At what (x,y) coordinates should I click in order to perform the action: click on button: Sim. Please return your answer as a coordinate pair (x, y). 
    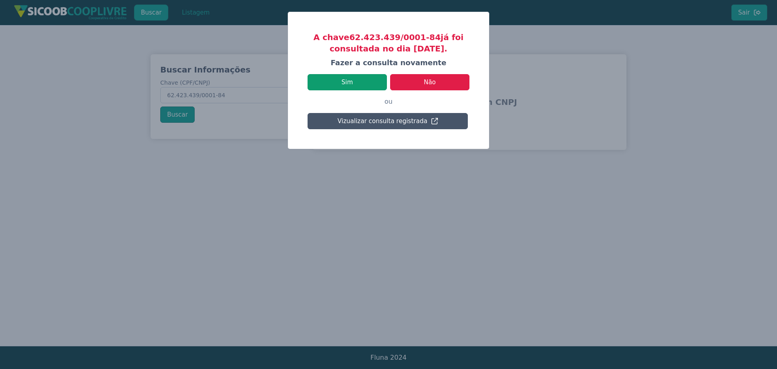
    Looking at the image, I should click on (347, 82).